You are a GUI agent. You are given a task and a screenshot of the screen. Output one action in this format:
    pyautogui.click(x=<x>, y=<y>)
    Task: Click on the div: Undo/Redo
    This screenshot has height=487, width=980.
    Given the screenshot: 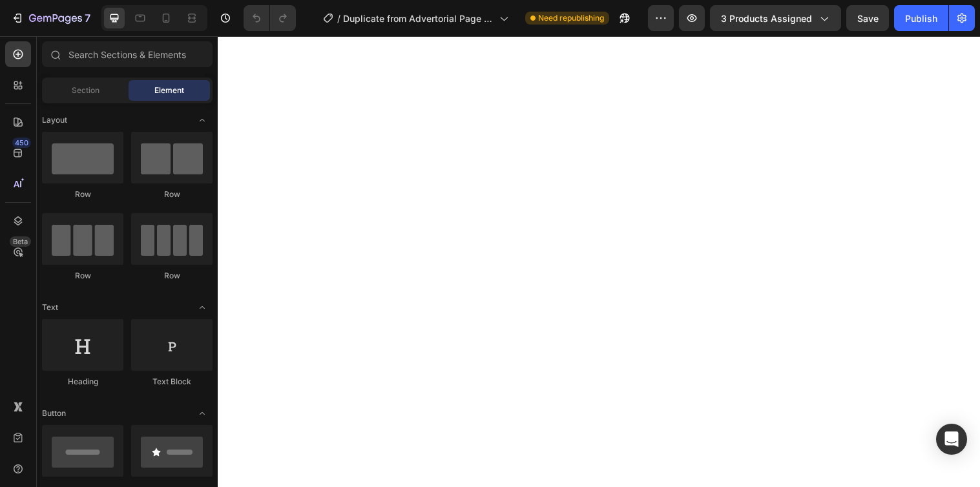 What is the action you would take?
    pyautogui.click(x=270, y=18)
    